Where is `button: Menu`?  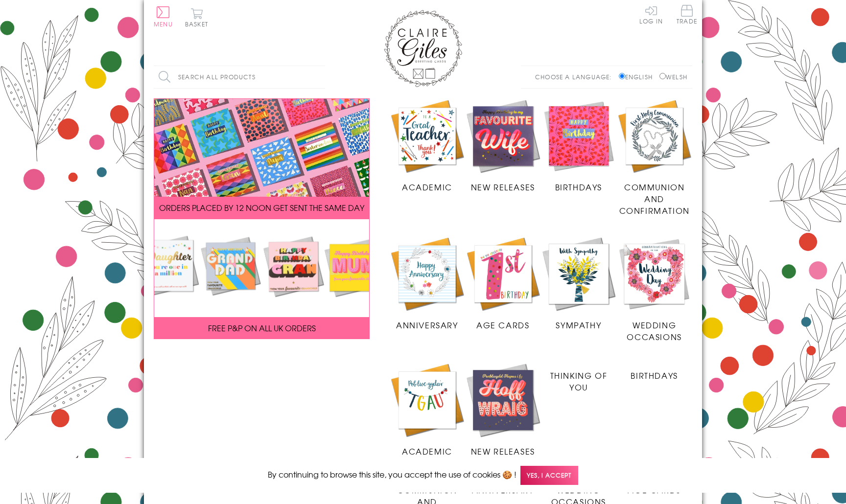
button: Menu is located at coordinates (163, 17).